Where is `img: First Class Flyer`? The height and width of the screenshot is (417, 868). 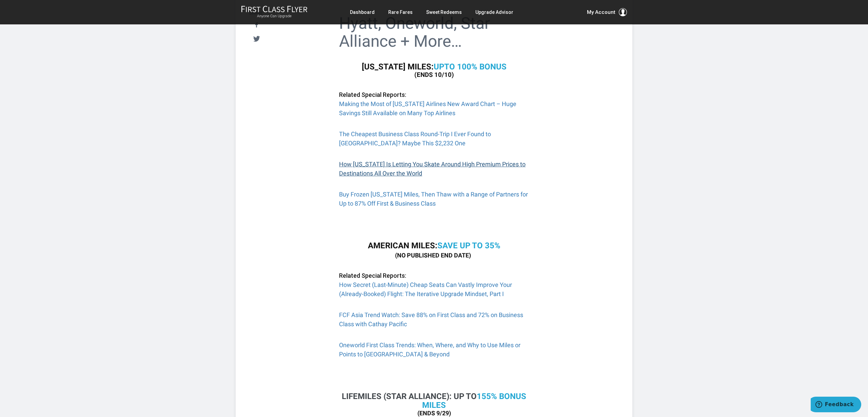 img: First Class Flyer is located at coordinates (274, 9).